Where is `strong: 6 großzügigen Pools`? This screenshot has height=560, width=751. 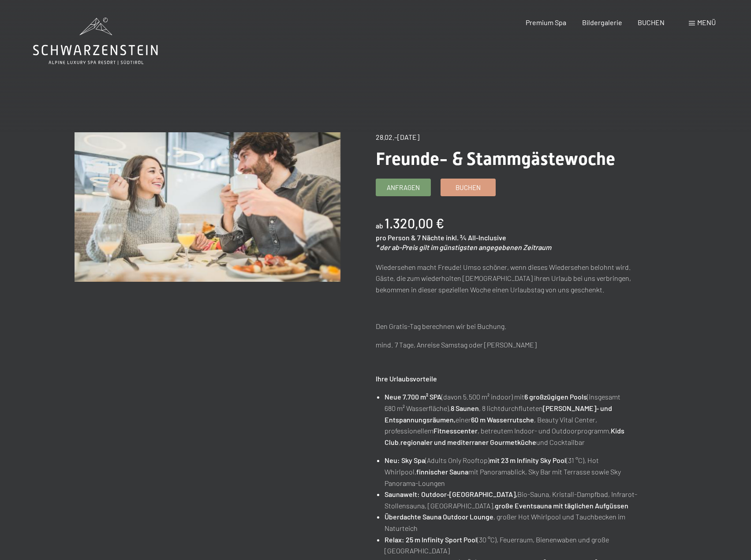
strong: 6 großzügigen Pools is located at coordinates (556, 396).